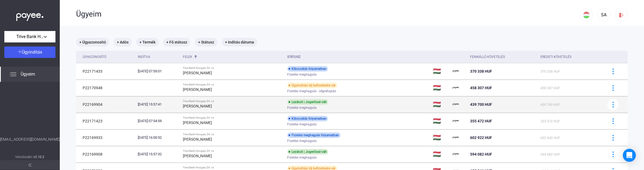  What do you see at coordinates (30, 15) in the screenshot?
I see `img: white-payee-white-dot.svg` at bounding box center [30, 15].